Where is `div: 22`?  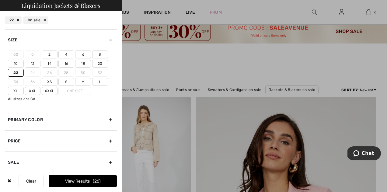 div: 22 is located at coordinates (13, 20).